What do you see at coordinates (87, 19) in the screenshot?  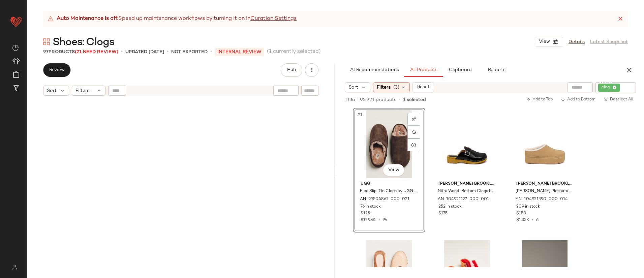 I see `strong: Auto Maintenance is off.` at bounding box center [87, 19].